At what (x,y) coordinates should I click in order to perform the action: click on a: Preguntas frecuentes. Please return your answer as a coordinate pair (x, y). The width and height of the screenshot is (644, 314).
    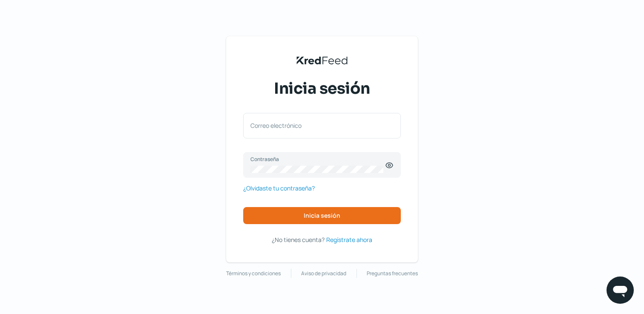
    Looking at the image, I should click on (392, 273).